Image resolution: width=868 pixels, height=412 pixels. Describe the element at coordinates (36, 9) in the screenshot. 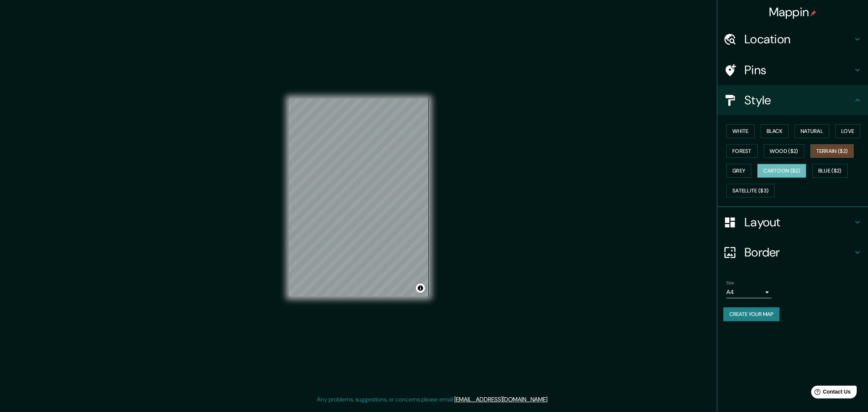

I see `span: Contact Us` at that location.